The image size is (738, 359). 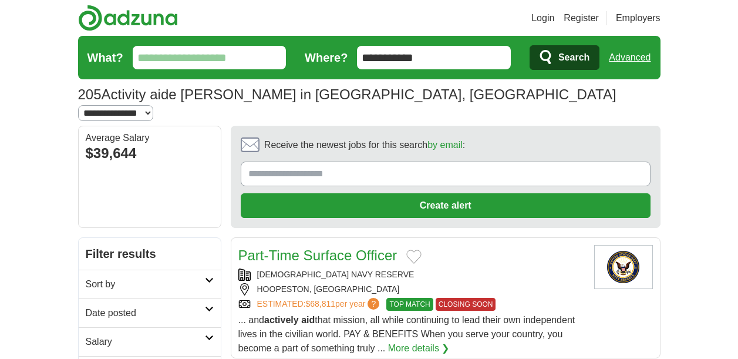 What do you see at coordinates (466, 304) in the screenshot?
I see `span: CLOSING SOON` at bounding box center [466, 304].